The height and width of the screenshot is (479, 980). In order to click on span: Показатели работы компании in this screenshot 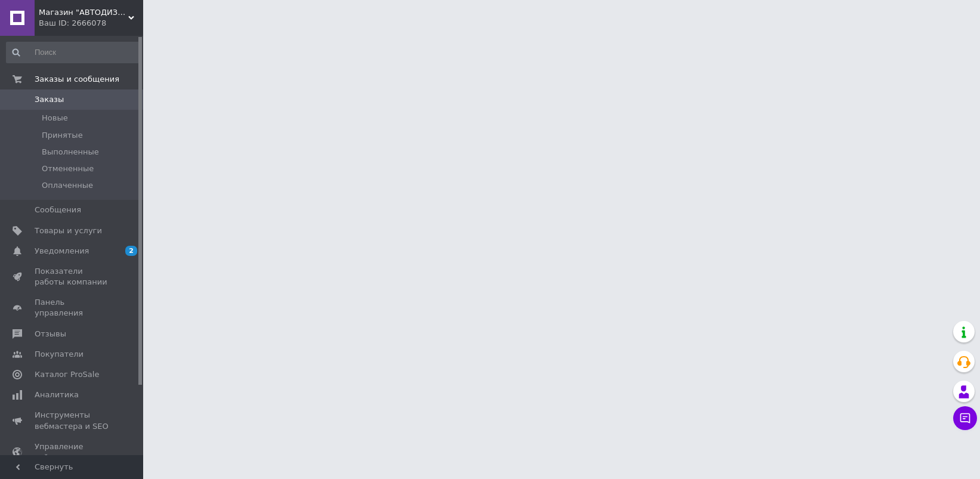, I will do `click(72, 277)`.